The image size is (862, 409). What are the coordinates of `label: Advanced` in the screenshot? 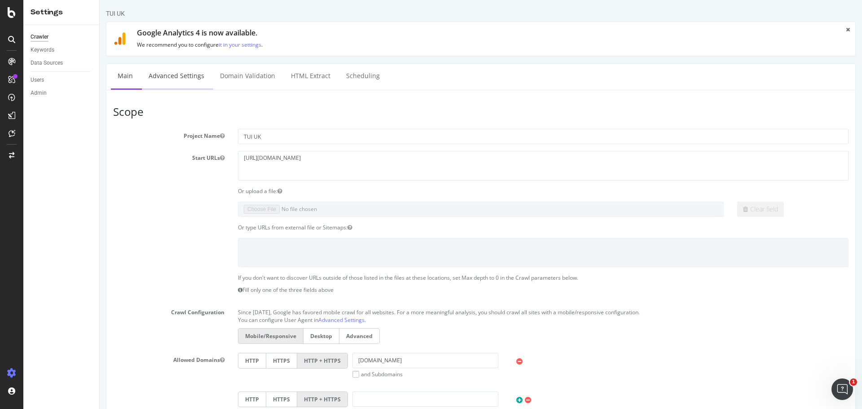 It's located at (260, 336).